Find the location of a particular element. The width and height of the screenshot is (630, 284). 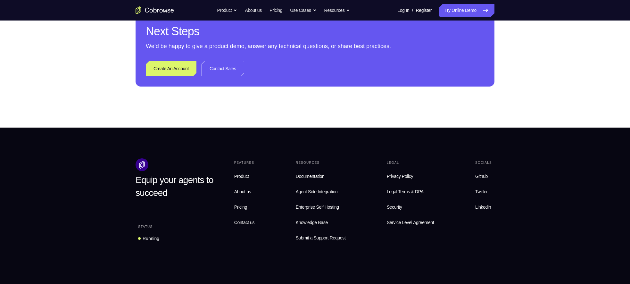

button: Refresh is located at coordinates (231, 24).